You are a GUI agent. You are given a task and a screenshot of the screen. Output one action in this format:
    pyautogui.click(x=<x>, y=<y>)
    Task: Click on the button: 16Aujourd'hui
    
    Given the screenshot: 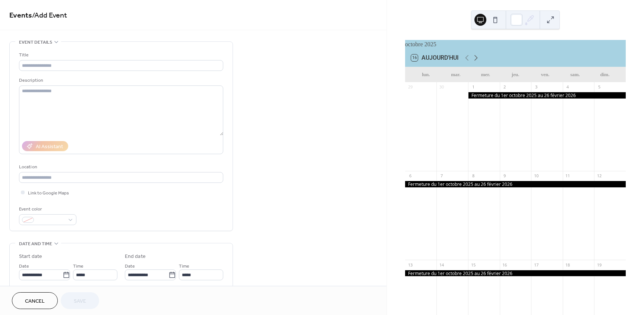 What is the action you would take?
    pyautogui.click(x=435, y=58)
    